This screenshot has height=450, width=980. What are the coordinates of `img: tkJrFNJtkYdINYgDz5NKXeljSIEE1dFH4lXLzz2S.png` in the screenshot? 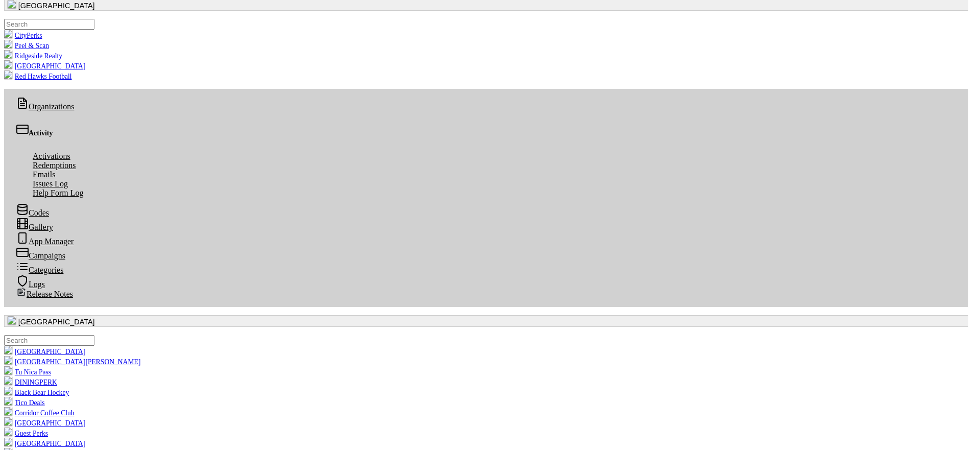 It's located at (8, 432).